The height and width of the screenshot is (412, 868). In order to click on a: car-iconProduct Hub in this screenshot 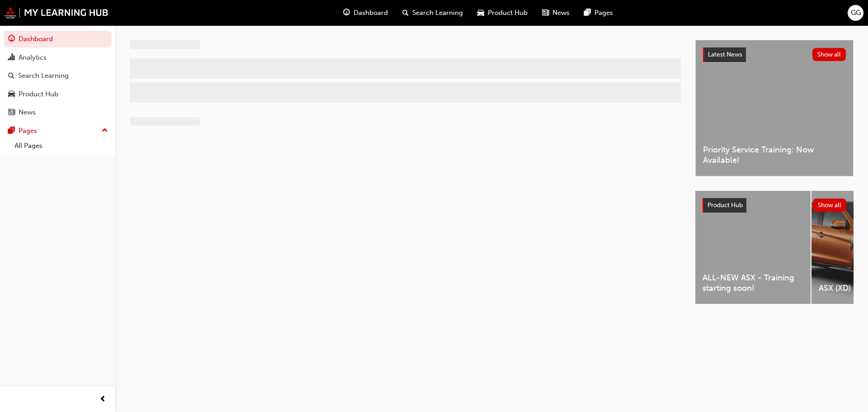, I will do `click(502, 13)`.